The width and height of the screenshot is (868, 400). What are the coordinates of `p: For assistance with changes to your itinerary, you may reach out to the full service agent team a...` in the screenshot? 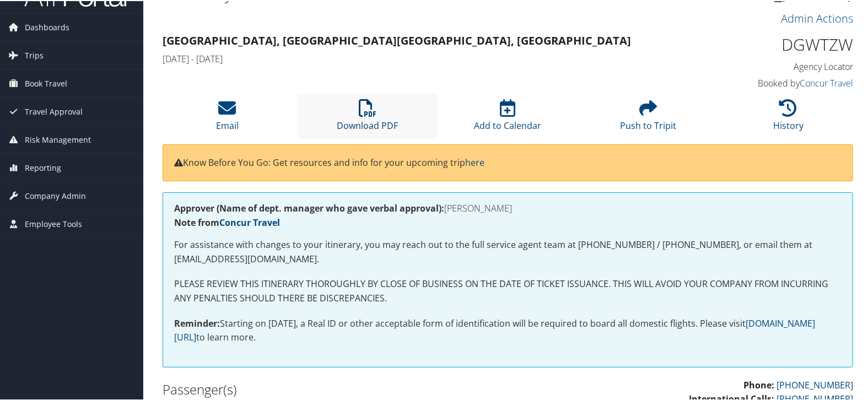 It's located at (507, 250).